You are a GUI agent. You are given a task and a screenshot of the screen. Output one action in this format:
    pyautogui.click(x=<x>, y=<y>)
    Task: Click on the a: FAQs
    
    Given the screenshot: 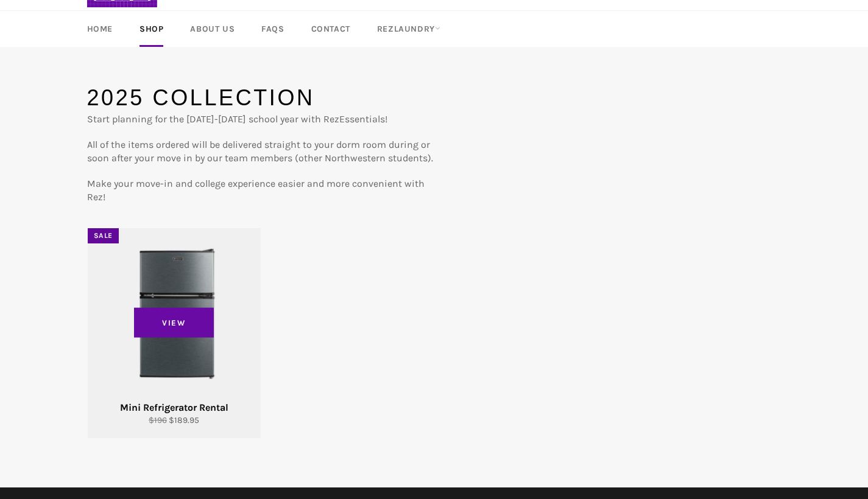 What is the action you would take?
    pyautogui.click(x=272, y=29)
    